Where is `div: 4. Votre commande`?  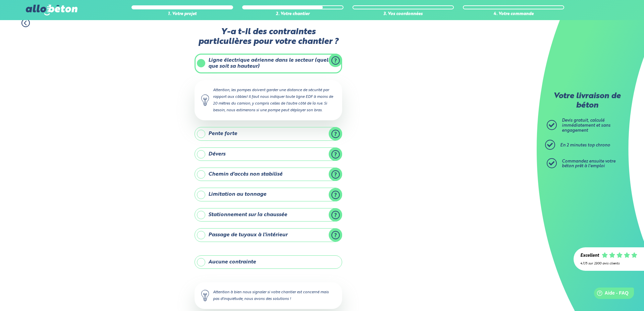
div: 4. Votre commande is located at coordinates (513, 14).